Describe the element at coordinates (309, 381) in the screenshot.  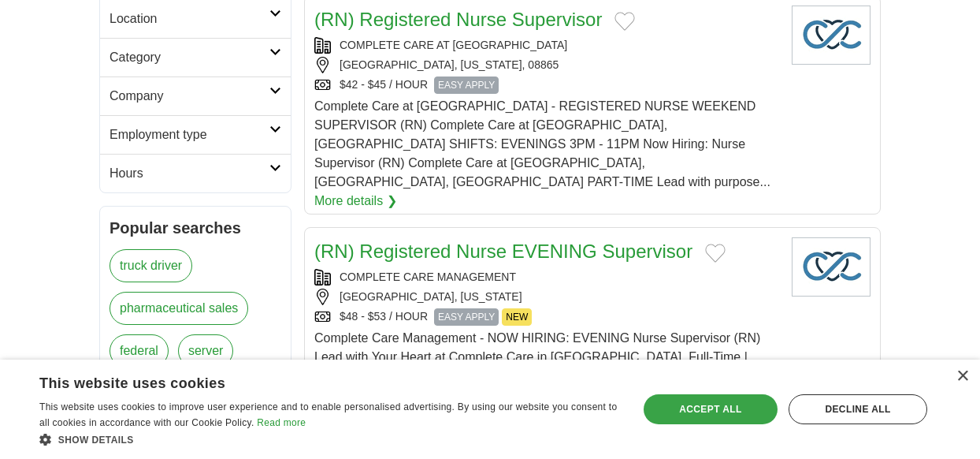
I see `div: This website uses cookies` at that location.